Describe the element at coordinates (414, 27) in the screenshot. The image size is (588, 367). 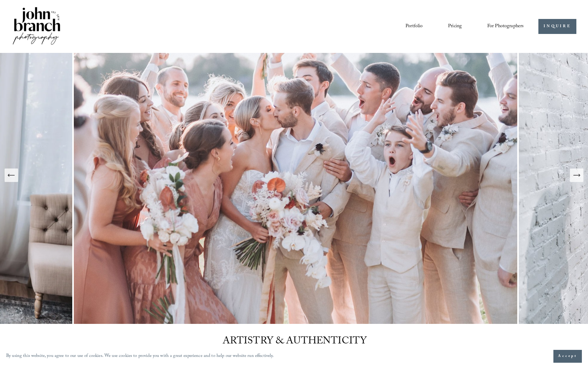
I see `a: Portfolio` at that location.